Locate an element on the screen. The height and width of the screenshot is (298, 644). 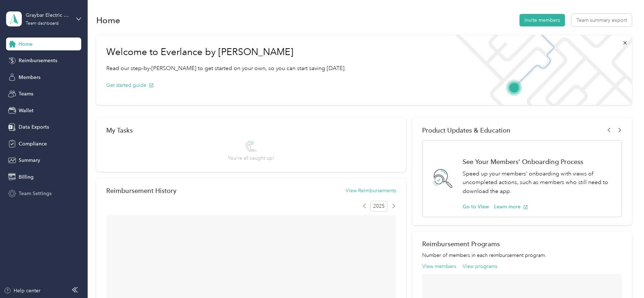
span: Product Updates & Education is located at coordinates (466, 130).